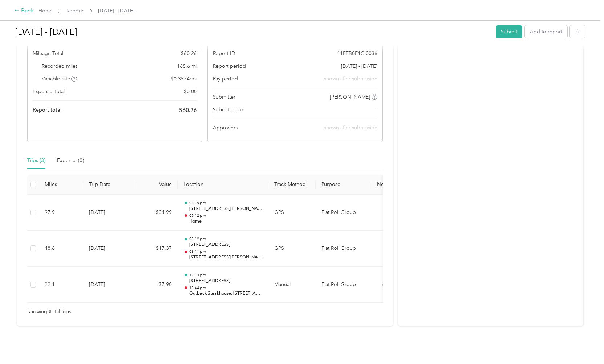 Image resolution: width=604 pixels, height=364 pixels. I want to click on th: Miles, so click(61, 185).